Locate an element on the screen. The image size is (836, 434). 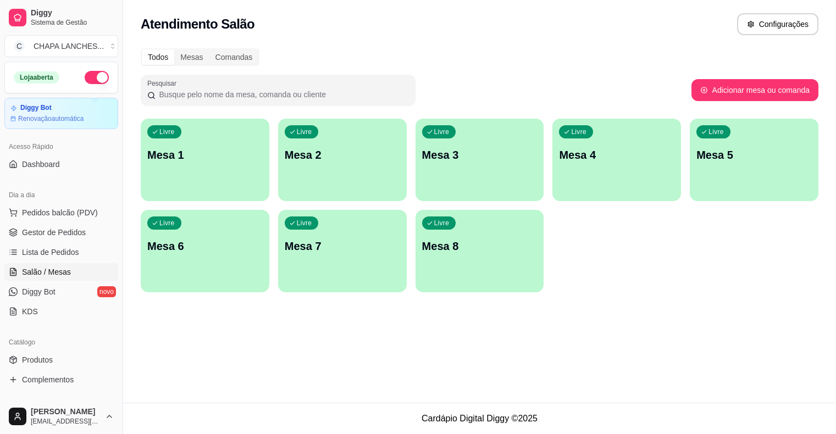
p: Mesa 8 is located at coordinates (480, 246).